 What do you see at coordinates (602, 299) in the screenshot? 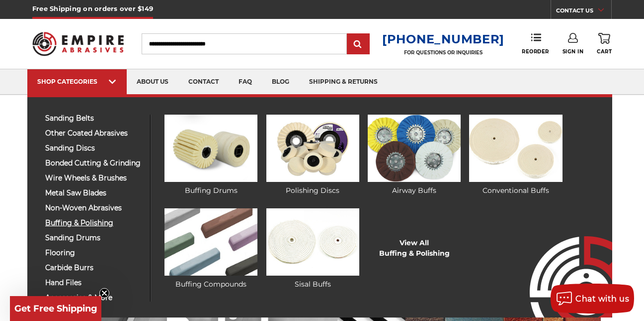
I see `span: Chat with us` at bounding box center [602, 299].